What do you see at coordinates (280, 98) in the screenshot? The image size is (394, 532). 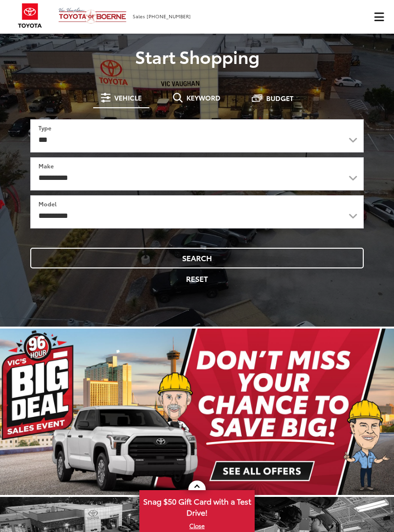 I see `span: Budget` at bounding box center [280, 98].